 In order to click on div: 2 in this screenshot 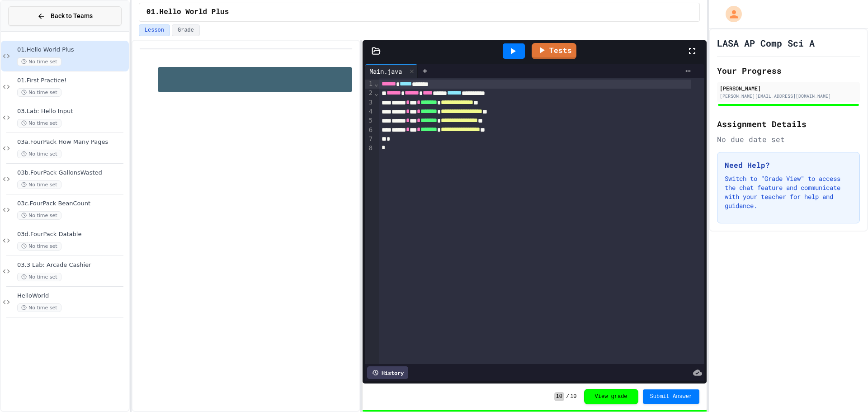, I will do `click(369, 93)`.